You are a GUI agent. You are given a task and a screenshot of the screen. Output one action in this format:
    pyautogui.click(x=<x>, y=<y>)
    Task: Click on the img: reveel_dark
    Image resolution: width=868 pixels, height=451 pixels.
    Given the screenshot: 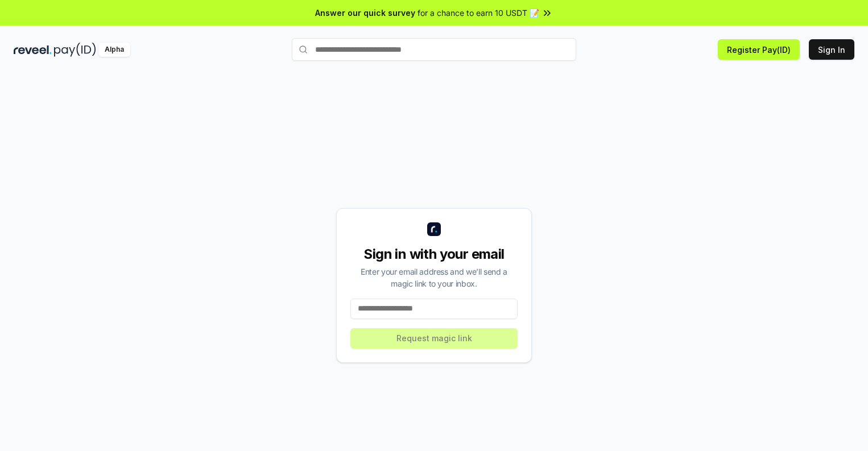 What is the action you would take?
    pyautogui.click(x=33, y=49)
    